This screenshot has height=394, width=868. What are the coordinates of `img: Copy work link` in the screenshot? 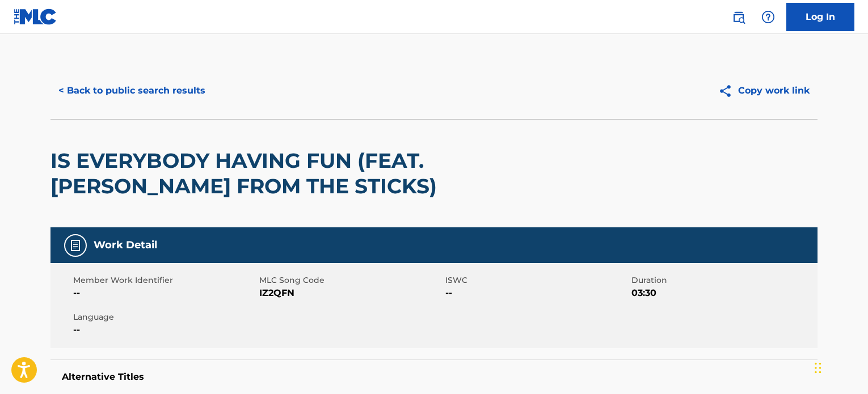 It's located at (727, 90).